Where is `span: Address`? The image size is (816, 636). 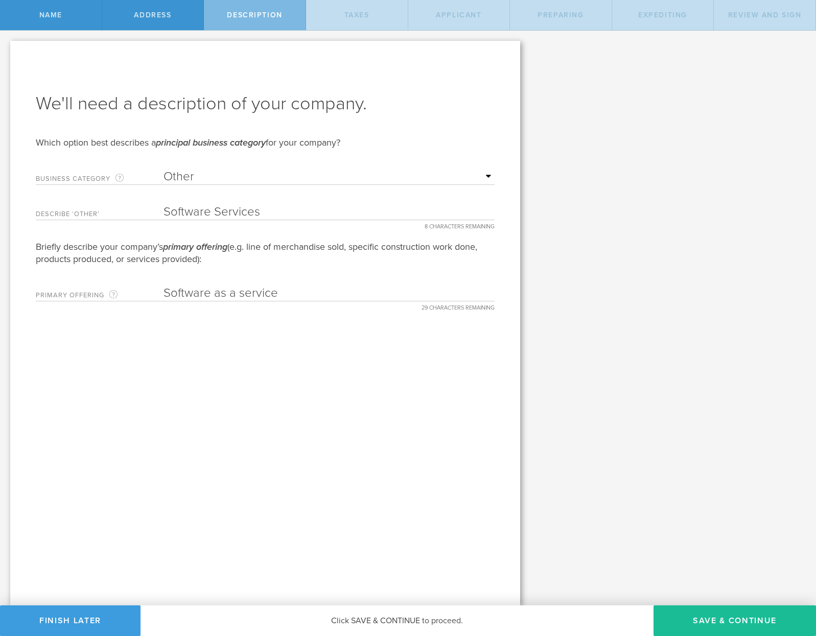 span: Address is located at coordinates (152, 15).